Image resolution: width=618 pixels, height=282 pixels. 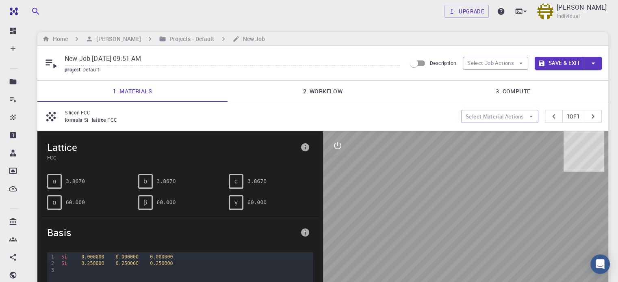 What do you see at coordinates (545, 11) in the screenshot?
I see `img: sara molino` at bounding box center [545, 11].